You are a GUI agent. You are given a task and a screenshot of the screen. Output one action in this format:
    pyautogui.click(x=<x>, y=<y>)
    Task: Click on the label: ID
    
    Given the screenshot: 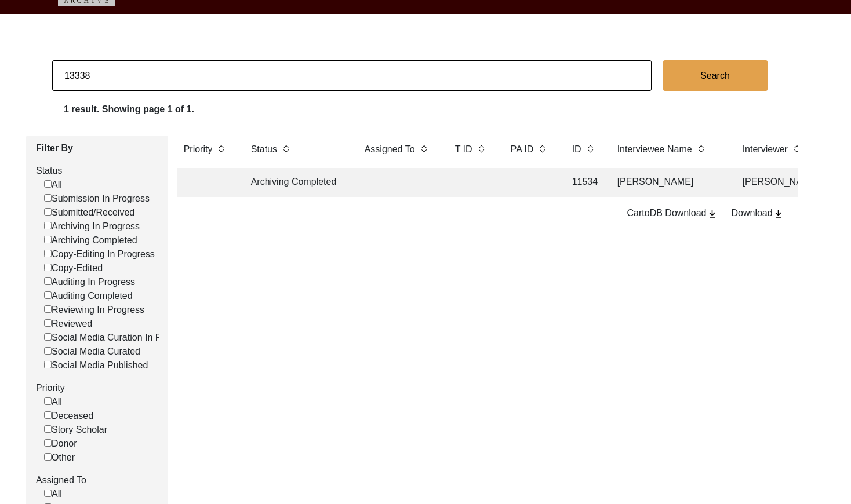 What is the action you would take?
    pyautogui.click(x=577, y=150)
    